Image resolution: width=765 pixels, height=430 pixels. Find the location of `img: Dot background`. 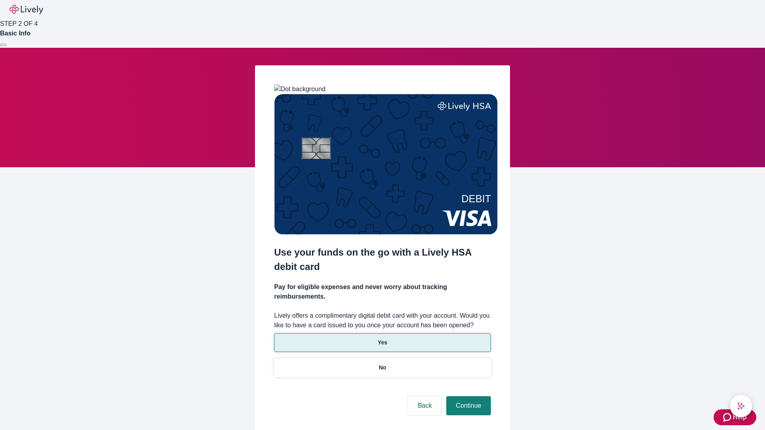

img: Dot background is located at coordinates (299, 89).